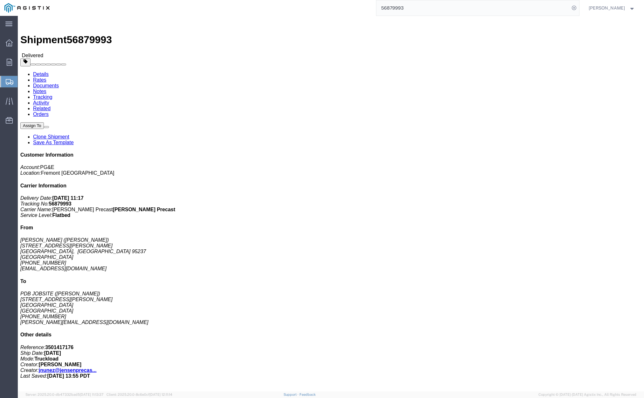  What do you see at coordinates (27, 8) in the screenshot?
I see `img: logo` at bounding box center [27, 8].